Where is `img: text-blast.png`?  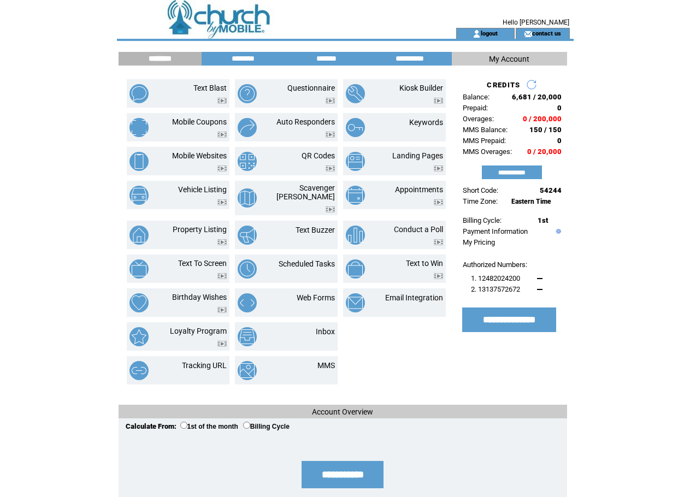
img: text-blast.png is located at coordinates (139, 93).